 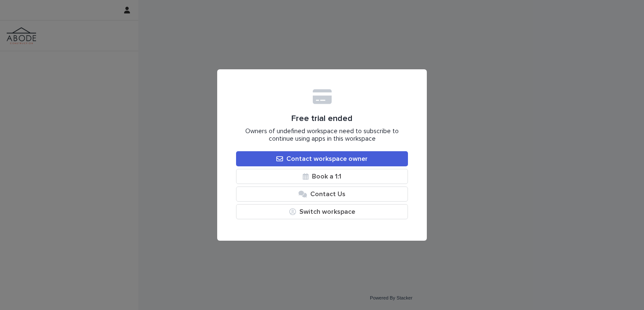 What do you see at coordinates (322, 177) in the screenshot?
I see `a: Book a 1:1` at bounding box center [322, 177].